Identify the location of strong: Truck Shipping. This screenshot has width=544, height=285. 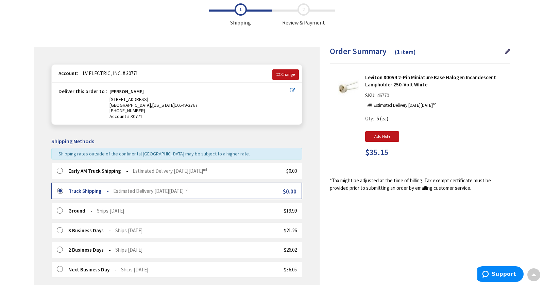
(89, 191).